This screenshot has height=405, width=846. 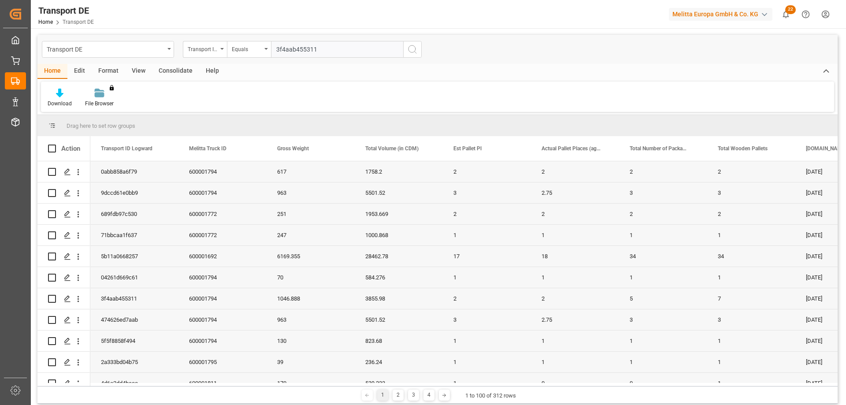 What do you see at coordinates (399, 171) in the screenshot?
I see `div: 1758.2` at bounding box center [399, 171].